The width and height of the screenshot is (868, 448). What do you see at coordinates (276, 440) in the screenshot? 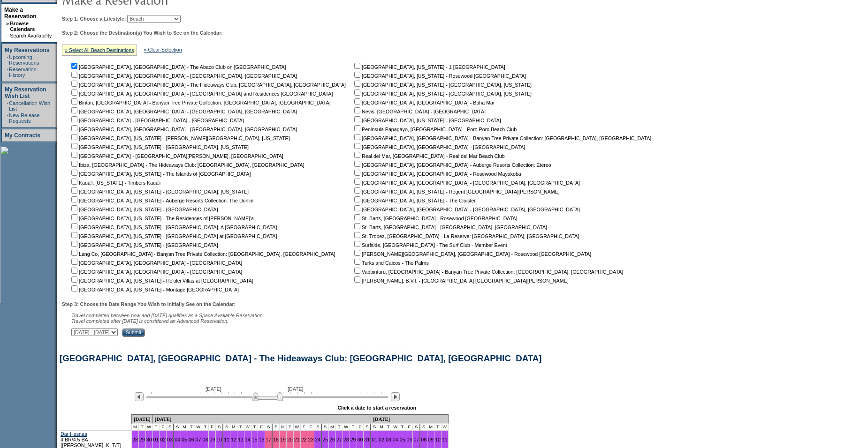
I see `a: 18` at bounding box center [276, 440].